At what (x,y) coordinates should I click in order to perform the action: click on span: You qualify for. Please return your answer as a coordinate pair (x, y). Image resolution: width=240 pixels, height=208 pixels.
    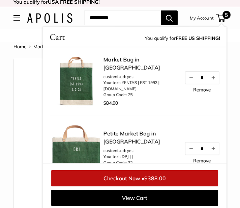
    Looking at the image, I should click on (182, 38).